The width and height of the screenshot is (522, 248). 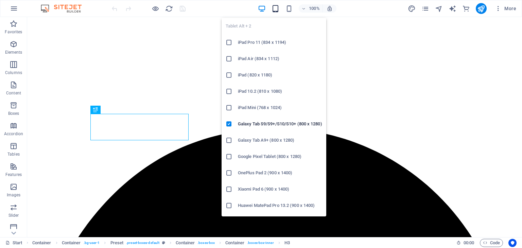 I want to click on p: Favorites, so click(x=13, y=32).